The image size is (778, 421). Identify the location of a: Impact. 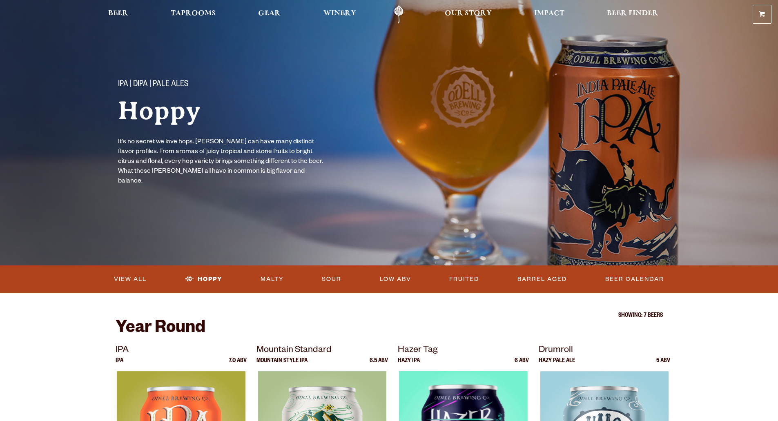
(549, 14).